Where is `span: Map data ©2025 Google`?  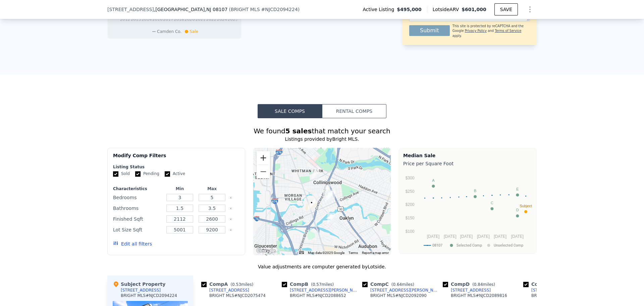
span: Map data ©2025 Google is located at coordinates (326, 253).